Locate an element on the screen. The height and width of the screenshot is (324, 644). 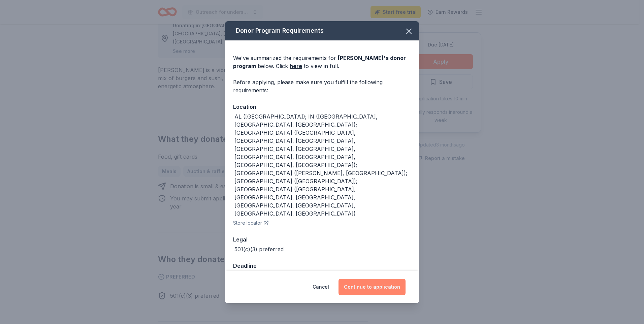
div: We've summarized the requirements for below. Click to view in full. is located at coordinates (322, 62).